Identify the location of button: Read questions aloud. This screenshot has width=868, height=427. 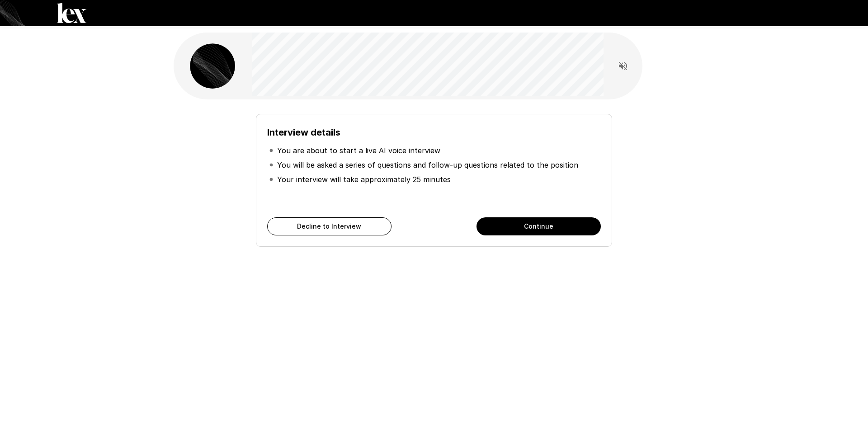
(623, 66).